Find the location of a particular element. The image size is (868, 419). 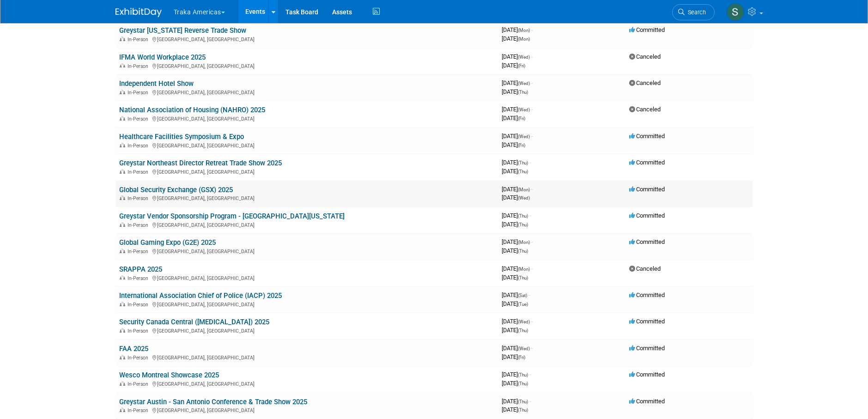

img: Solon Solano is located at coordinates (735, 12).